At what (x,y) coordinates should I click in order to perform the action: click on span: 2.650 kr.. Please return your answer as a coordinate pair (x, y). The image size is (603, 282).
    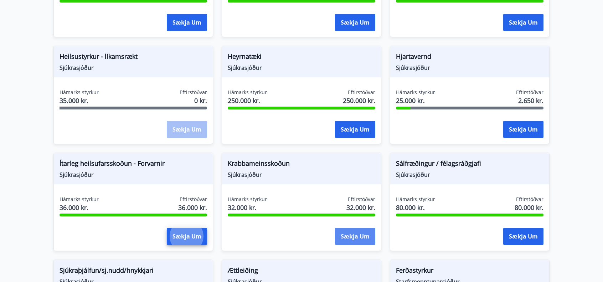
    Looking at the image, I should click on (531, 101).